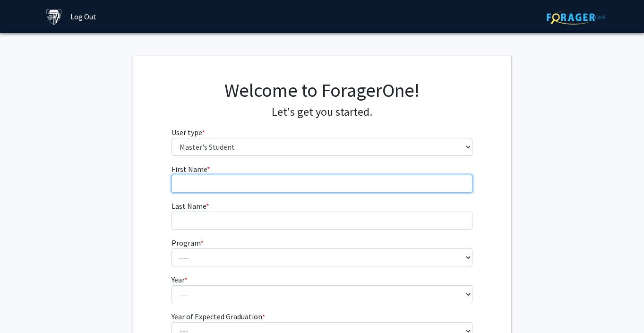  I want to click on span: Last Name, so click(189, 206).